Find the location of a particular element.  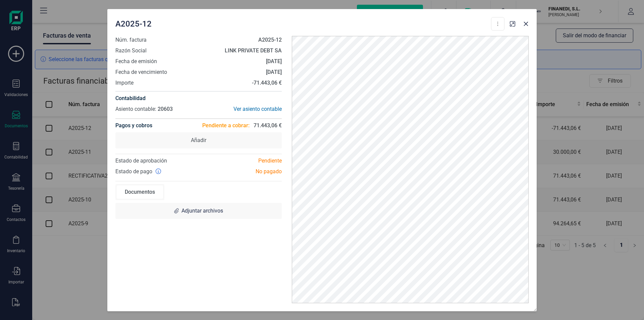

span: Estado de pago is located at coordinates (134, 172).